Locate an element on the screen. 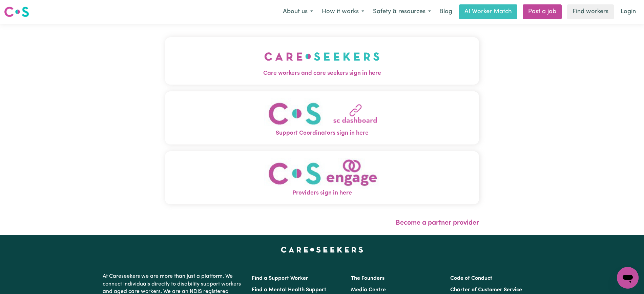  button: How it works is located at coordinates (343, 12).